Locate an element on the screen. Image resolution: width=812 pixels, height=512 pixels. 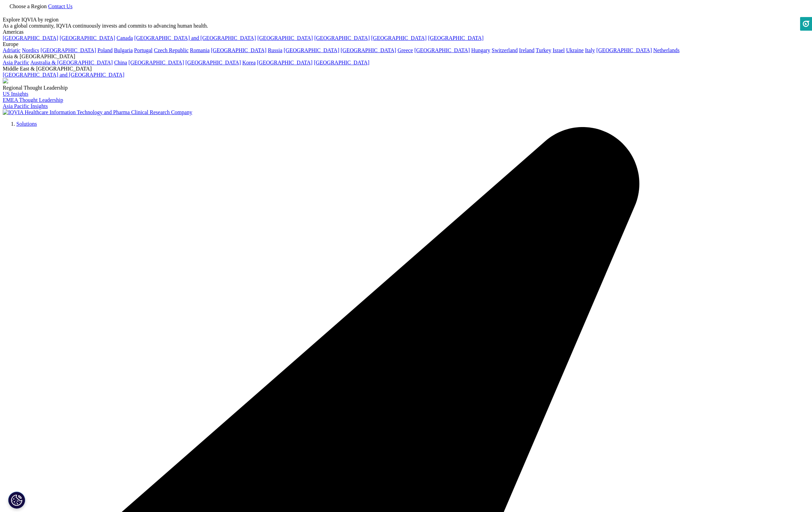
a: Turkey is located at coordinates (544, 50).